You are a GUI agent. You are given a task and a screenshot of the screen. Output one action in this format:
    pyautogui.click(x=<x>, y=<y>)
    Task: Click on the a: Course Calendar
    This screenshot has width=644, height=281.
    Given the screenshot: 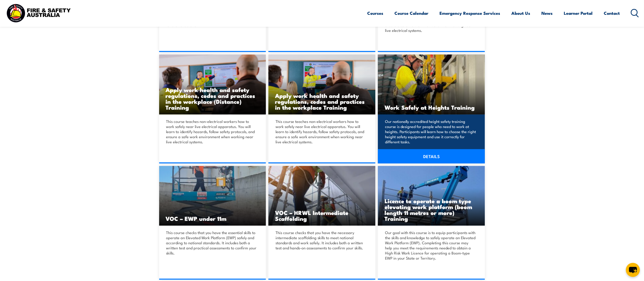 What is the action you would take?
    pyautogui.click(x=412, y=13)
    